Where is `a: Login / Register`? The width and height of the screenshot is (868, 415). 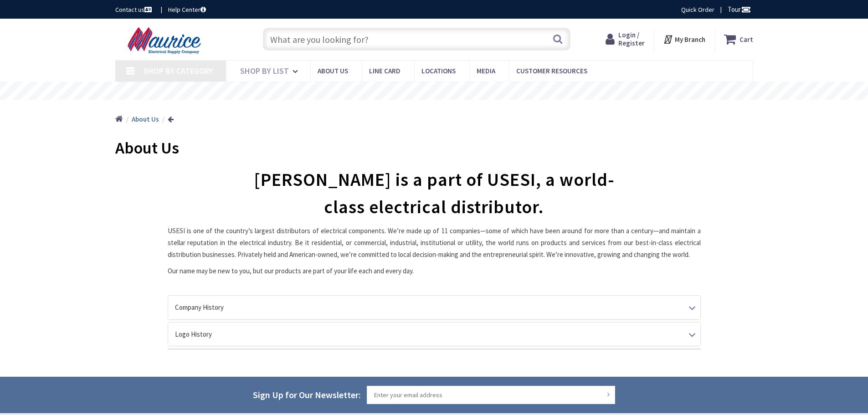 a: Login / Register is located at coordinates (625, 39).